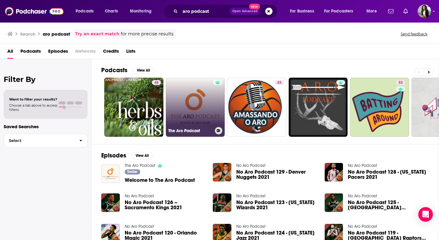 This screenshot has height=240, width=439. Describe the element at coordinates (426, 215) in the screenshot. I see `div: Open Intercom Messenger` at that location.